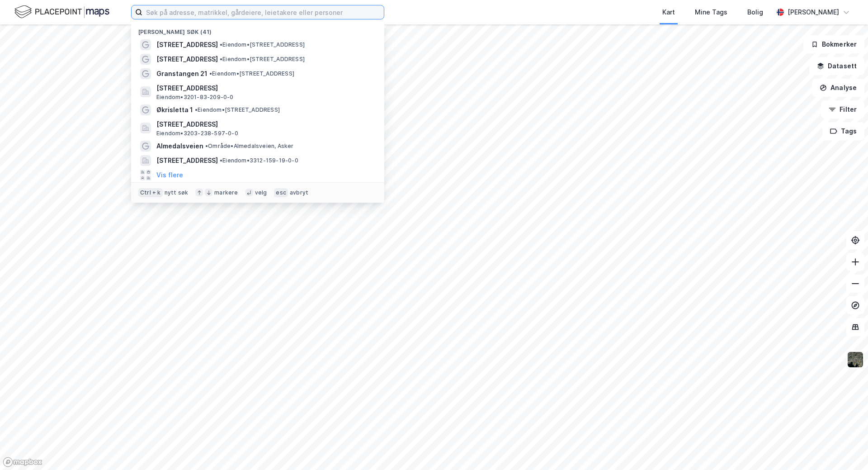  Describe the element at coordinates (150, 193) in the screenshot. I see `div: Ctrl + k` at that location.